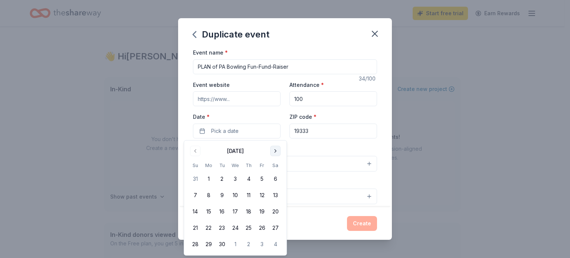 This screenshot has height=258, width=570. I want to click on button: 23, so click(222, 228).